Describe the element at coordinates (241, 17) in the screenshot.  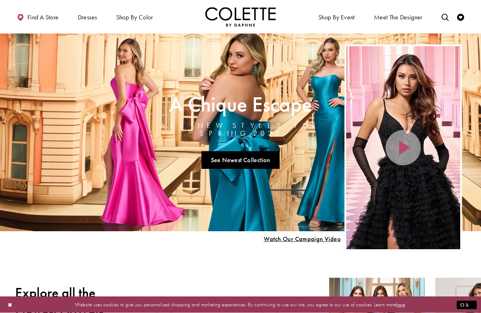
I see `a: Visit Home Page` at that location.